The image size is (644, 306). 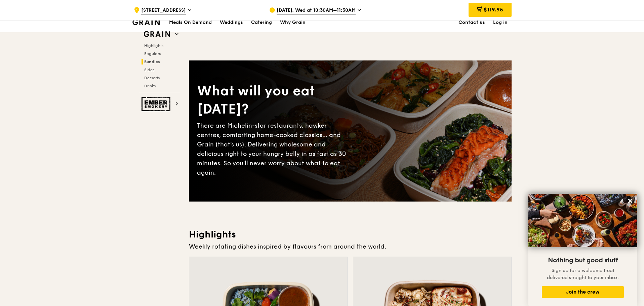 I want to click on a: Weddings, so click(x=231, y=22).